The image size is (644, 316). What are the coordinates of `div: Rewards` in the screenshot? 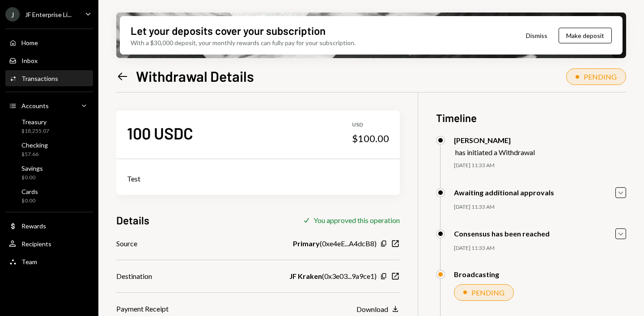 It's located at (34, 225).